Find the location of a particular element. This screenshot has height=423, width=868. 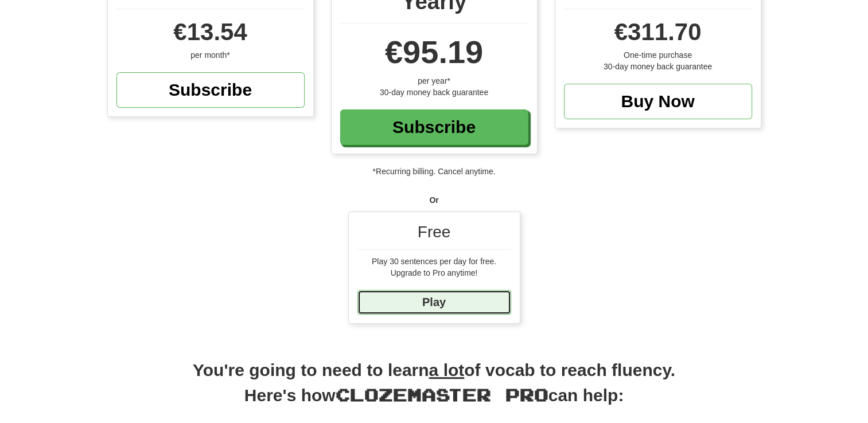

a: Play is located at coordinates (434, 302).